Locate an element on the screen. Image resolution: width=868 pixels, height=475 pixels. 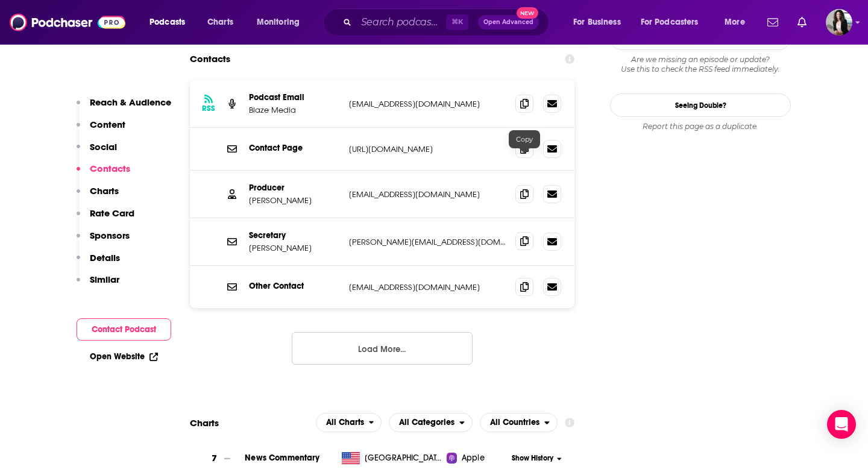
div: Are we missing an episode or update? Use this to check the RSS feed immediately. is located at coordinates (701, 65).